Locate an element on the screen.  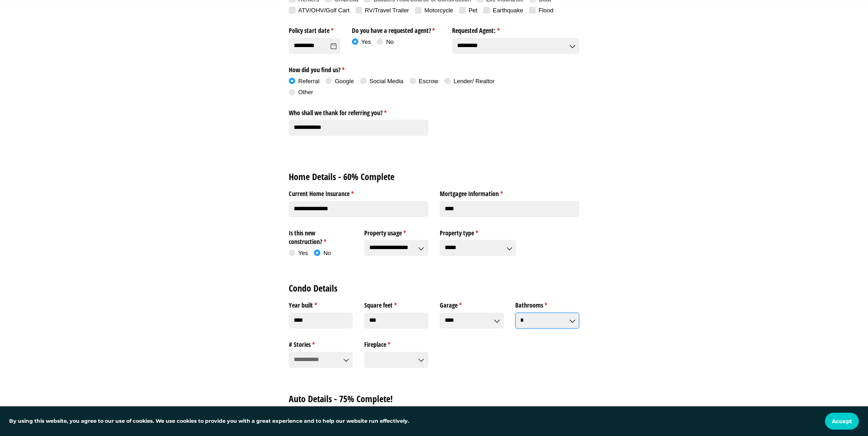
h2: Auto Details - 75% Complete! is located at coordinates (434, 400).